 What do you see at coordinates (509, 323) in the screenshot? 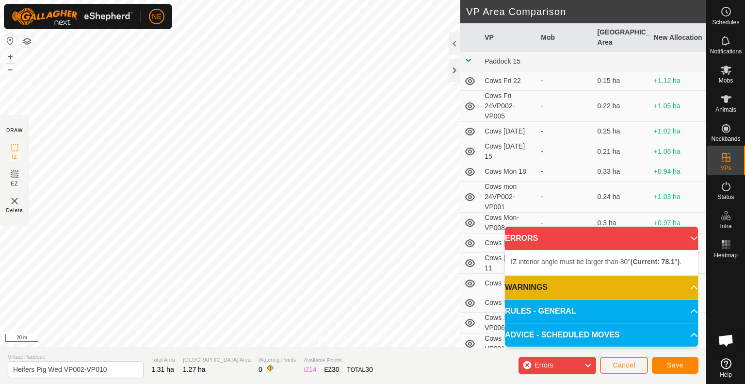
I see `td: Cows Sat-VP006` at bounding box center [509, 323].